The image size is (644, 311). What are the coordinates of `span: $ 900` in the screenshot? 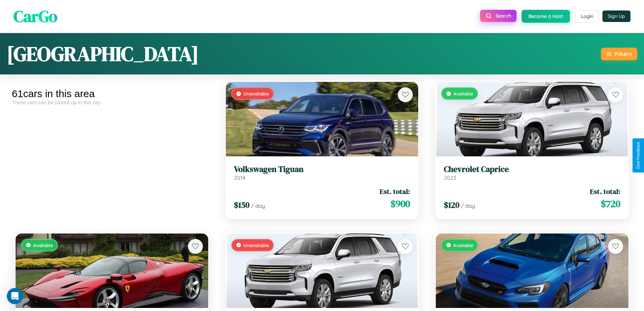 It's located at (400, 204).